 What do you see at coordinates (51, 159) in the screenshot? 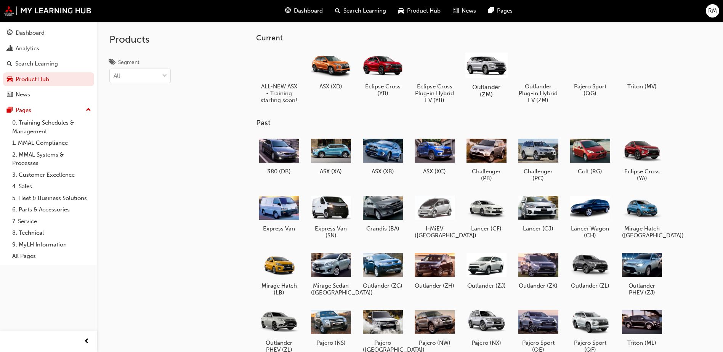
I see `a: 2. MMAL Systems & Processes` at bounding box center [51, 159].